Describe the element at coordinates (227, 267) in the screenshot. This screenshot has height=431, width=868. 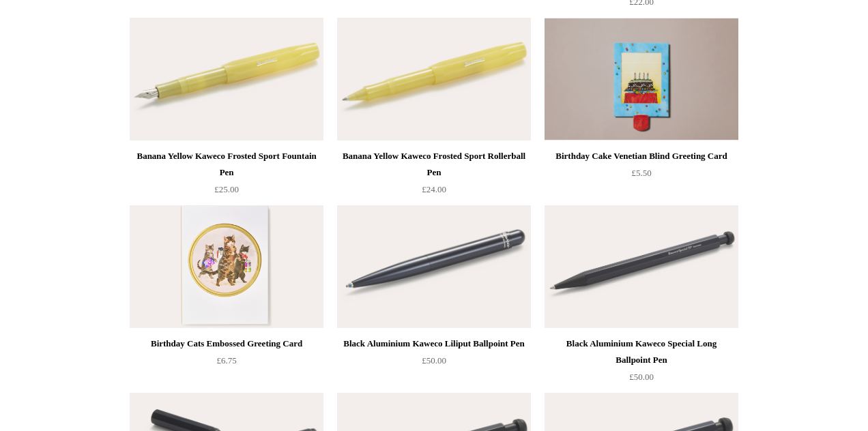
I see `a: Birthday Cats Embossed Greeting Card Birthday Cats Embossed Greeting Card` at that location.